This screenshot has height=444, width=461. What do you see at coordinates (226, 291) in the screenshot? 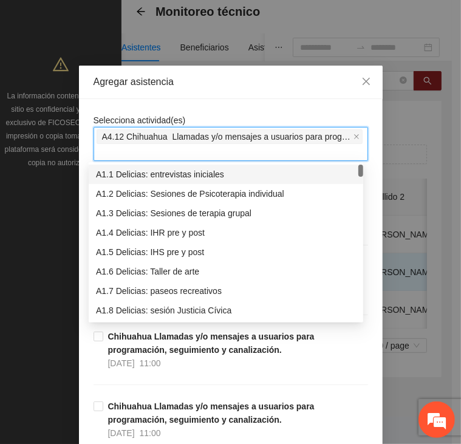
I see `div: A1.7 Delicias: paseos recreativos` at bounding box center [226, 291].